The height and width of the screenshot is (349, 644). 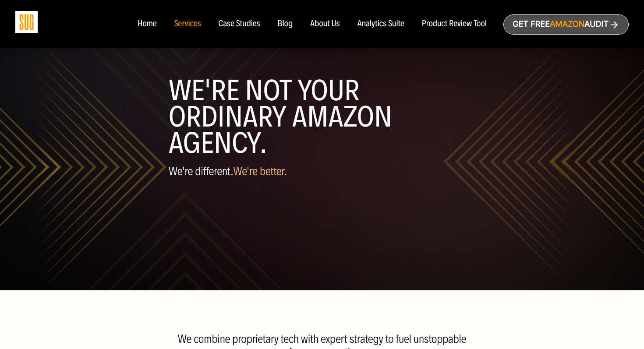 What do you see at coordinates (187, 24) in the screenshot?
I see `div: Services` at bounding box center [187, 24].